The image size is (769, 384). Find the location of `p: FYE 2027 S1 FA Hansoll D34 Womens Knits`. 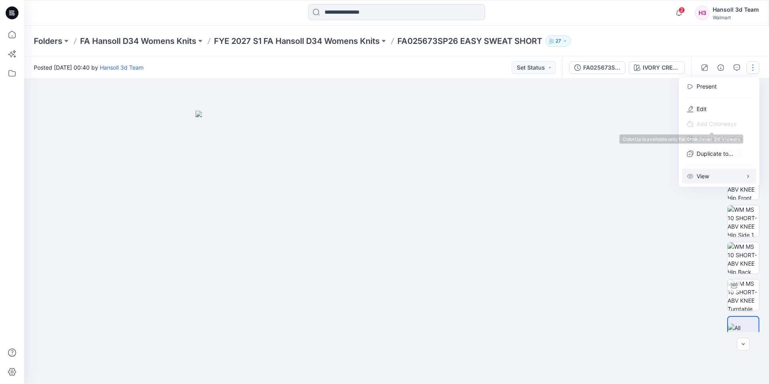

p: FYE 2027 S1 FA Hansoll D34 Womens Knits is located at coordinates (297, 41).